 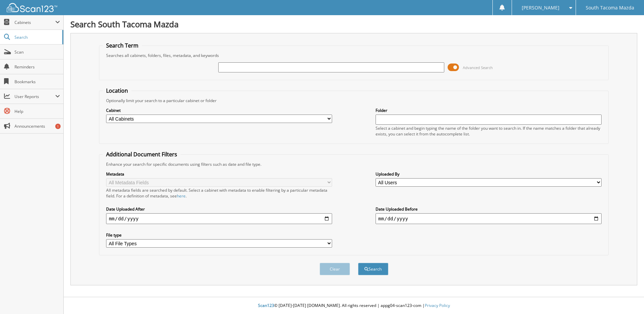 I want to click on span: Help, so click(x=37, y=111).